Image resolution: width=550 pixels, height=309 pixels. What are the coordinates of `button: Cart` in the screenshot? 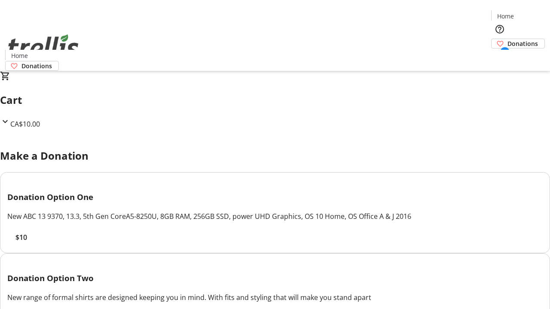 It's located at (500, 57).